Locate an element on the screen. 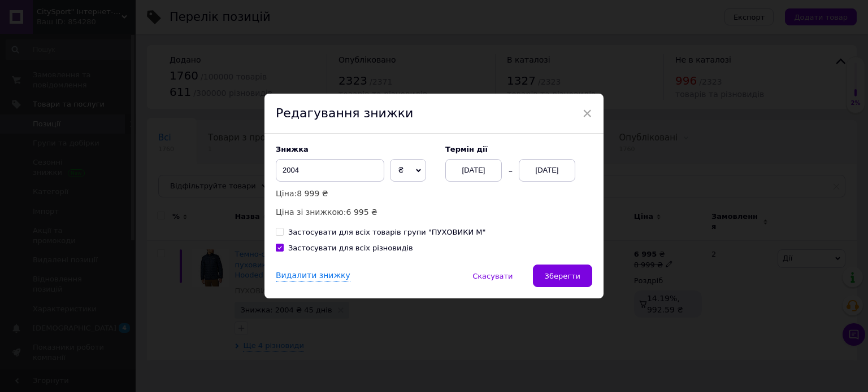 The width and height of the screenshot is (868, 392). div: Застосувати для всіх товарів групи "ПУХОВИКИ M" is located at coordinates (387, 233).